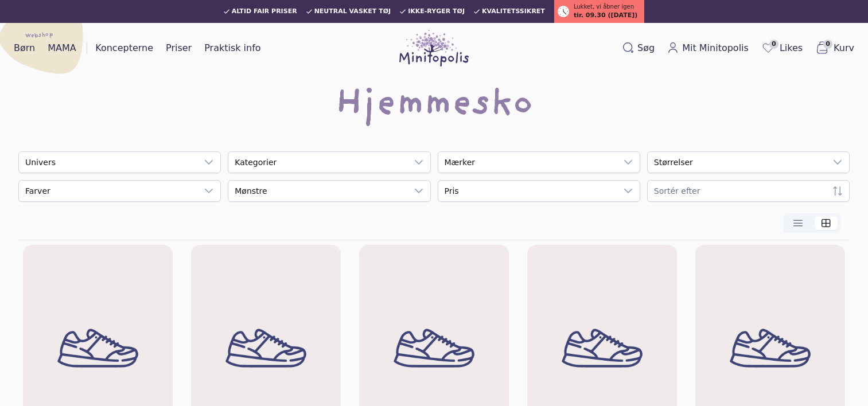 The width and height of the screenshot is (868, 406). I want to click on button: 0Kurv, so click(835, 48).